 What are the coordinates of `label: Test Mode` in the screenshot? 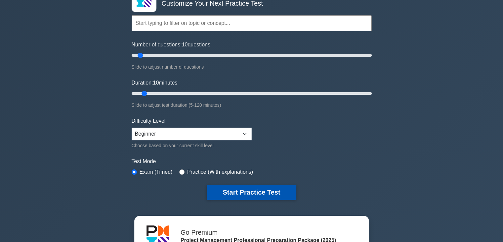 It's located at (252, 161).